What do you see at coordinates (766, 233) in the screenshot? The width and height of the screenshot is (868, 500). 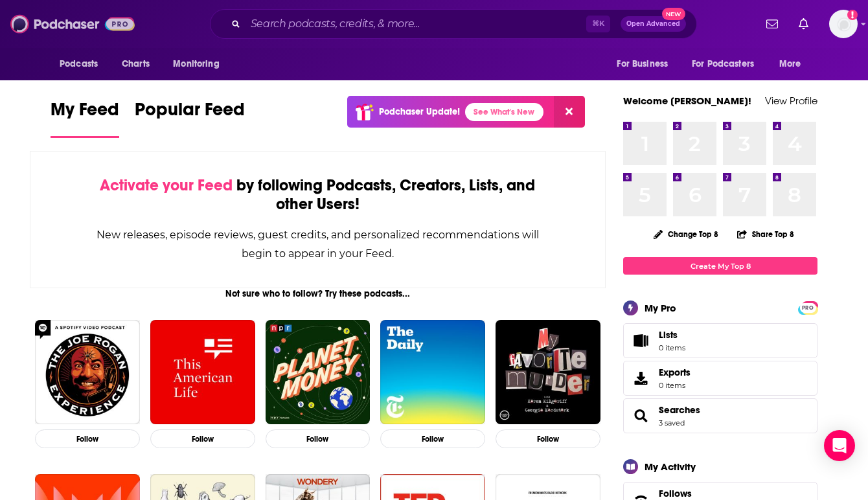 I see `button: Share Top 8` at bounding box center [766, 233].